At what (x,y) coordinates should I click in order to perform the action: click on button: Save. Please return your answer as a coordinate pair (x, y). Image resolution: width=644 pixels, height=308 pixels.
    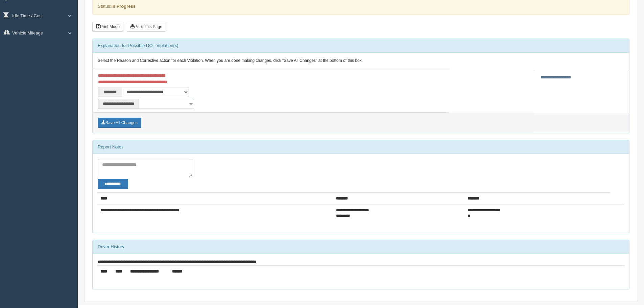
    Looking at the image, I should click on (119, 123).